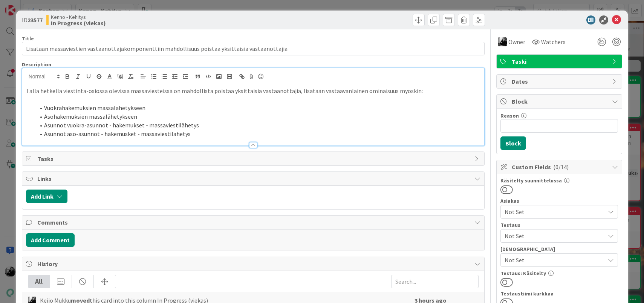 This screenshot has width=644, height=303. Describe the element at coordinates (559, 225) in the screenshot. I see `div: Testaus` at that location.